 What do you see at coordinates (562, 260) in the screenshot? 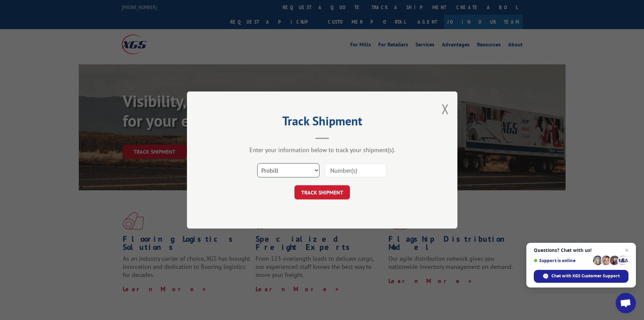
I see `span: Support is online` at bounding box center [562, 260].